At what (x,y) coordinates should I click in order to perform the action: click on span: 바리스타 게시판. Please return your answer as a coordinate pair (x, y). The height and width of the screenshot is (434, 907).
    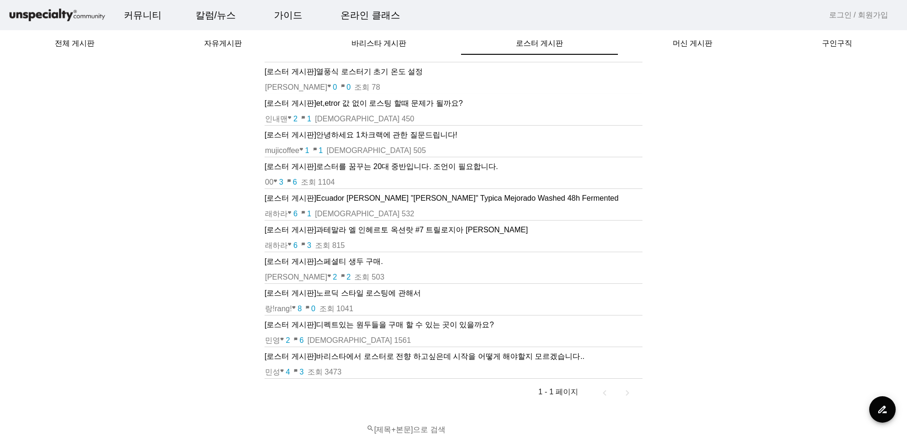
    Looking at the image, I should click on (379, 43).